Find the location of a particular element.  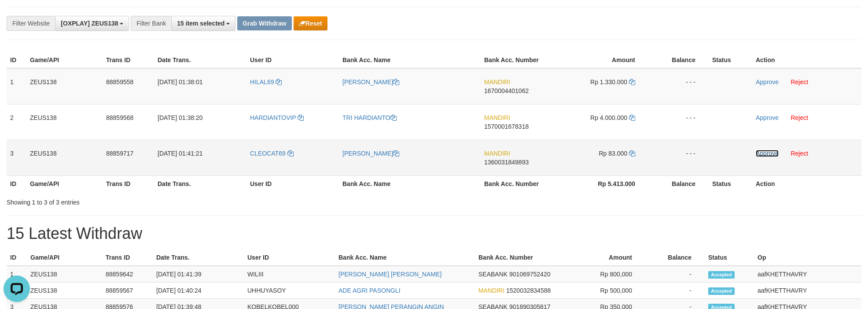

button: Reset is located at coordinates (310, 23).